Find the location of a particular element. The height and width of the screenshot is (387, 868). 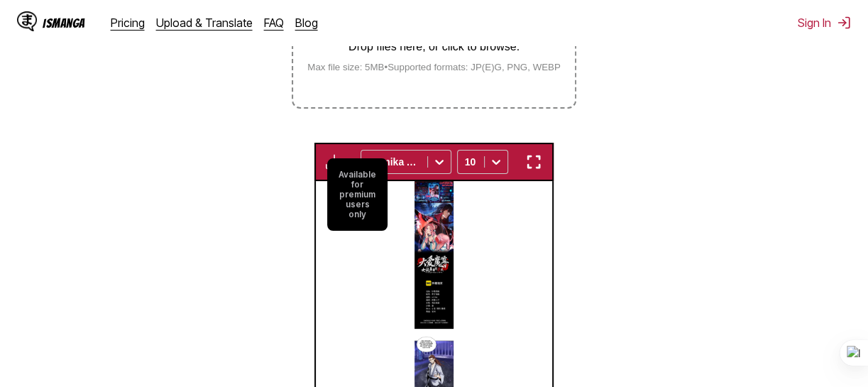

div: IsManga is located at coordinates (64, 23).